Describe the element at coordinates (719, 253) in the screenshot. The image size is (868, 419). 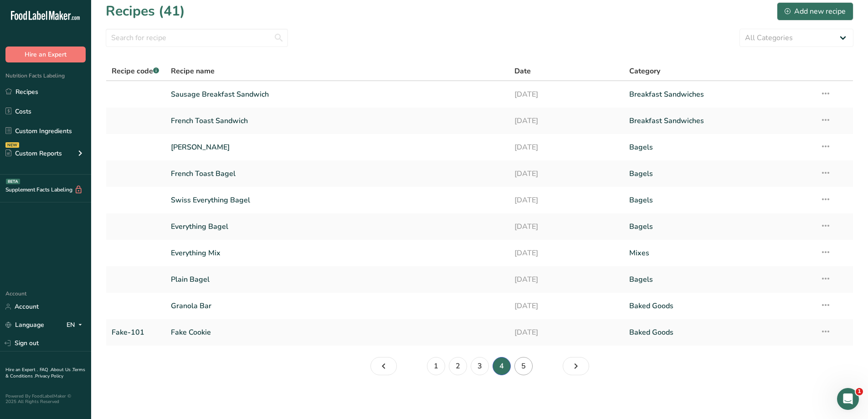
I see `a: Mixes` at that location.